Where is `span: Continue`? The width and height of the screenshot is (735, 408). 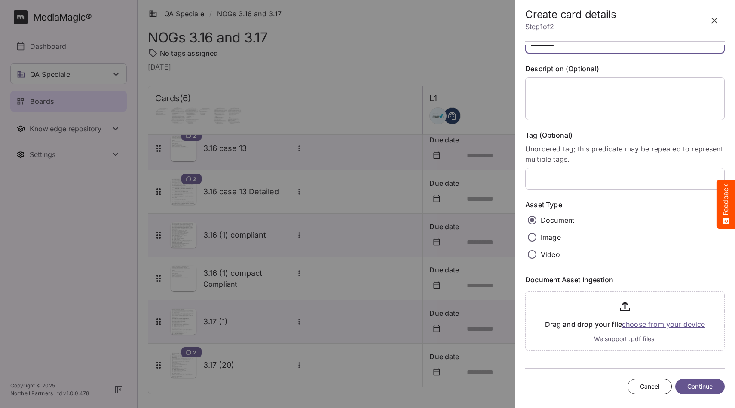
span: Continue is located at coordinates (699, 387).